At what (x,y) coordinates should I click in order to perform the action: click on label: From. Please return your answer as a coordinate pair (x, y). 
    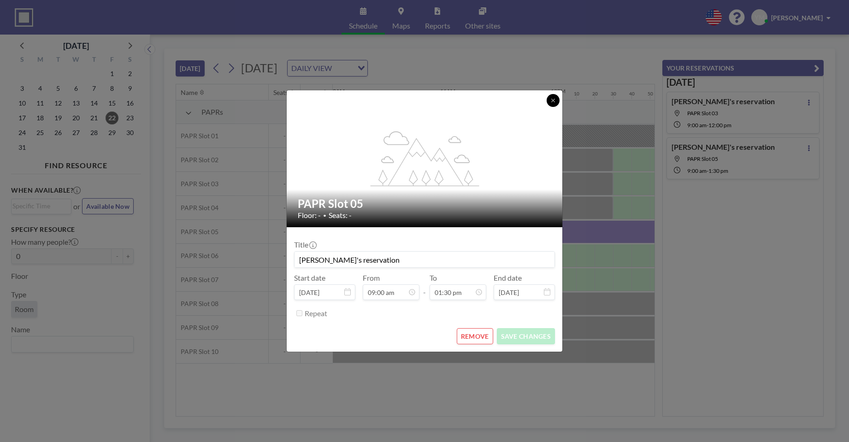
    Looking at the image, I should click on (371, 278).